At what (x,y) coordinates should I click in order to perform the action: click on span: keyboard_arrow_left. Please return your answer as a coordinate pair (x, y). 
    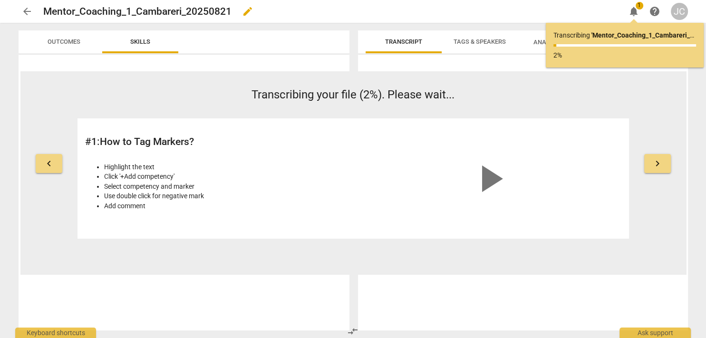
    Looking at the image, I should click on (49, 163).